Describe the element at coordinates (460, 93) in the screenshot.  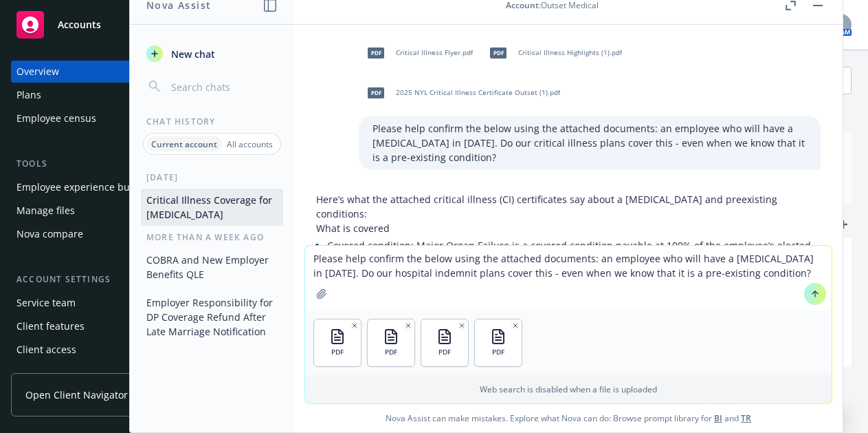
I see `div: pdf2025 NYL Critical Illness Certificate Outset (1).pdf` at that location.